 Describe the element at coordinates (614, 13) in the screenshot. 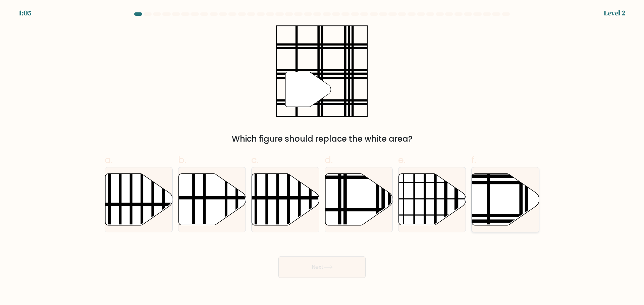

I see `div: Level 2` at that location.